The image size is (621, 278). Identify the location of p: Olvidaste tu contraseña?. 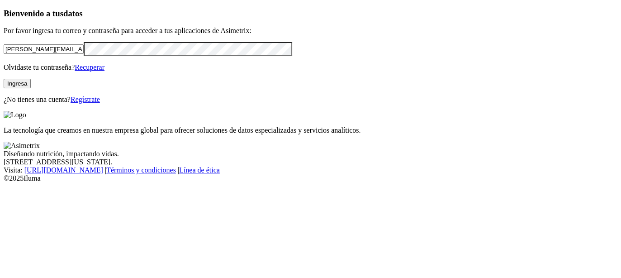
(310, 67).